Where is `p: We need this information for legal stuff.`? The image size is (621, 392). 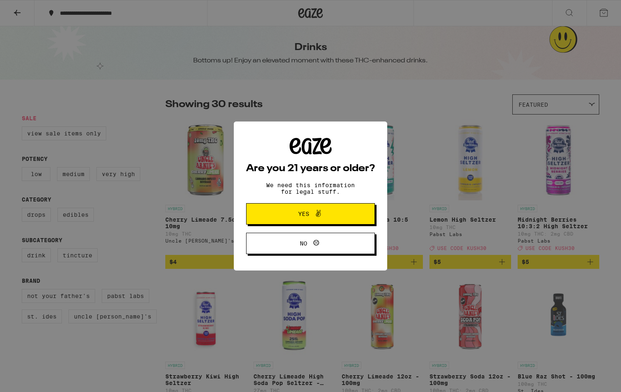
p: We need this information for legal stuff. is located at coordinates (310, 188).